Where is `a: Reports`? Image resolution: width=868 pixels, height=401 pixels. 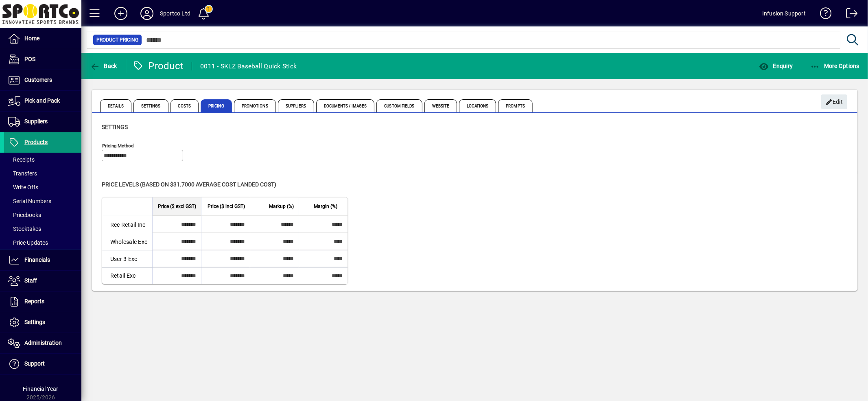
a: Reports is located at coordinates (43, 302).